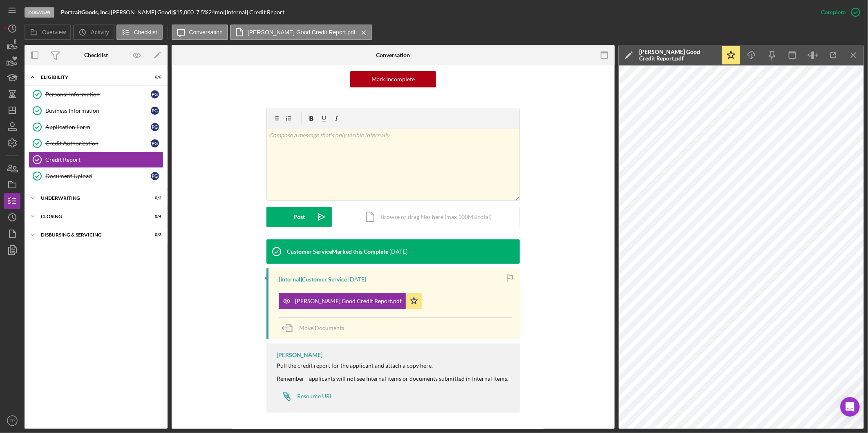 Image resolution: width=868 pixels, height=433 pixels. What do you see at coordinates (183, 12) in the screenshot?
I see `span: $15,000` at bounding box center [183, 12].